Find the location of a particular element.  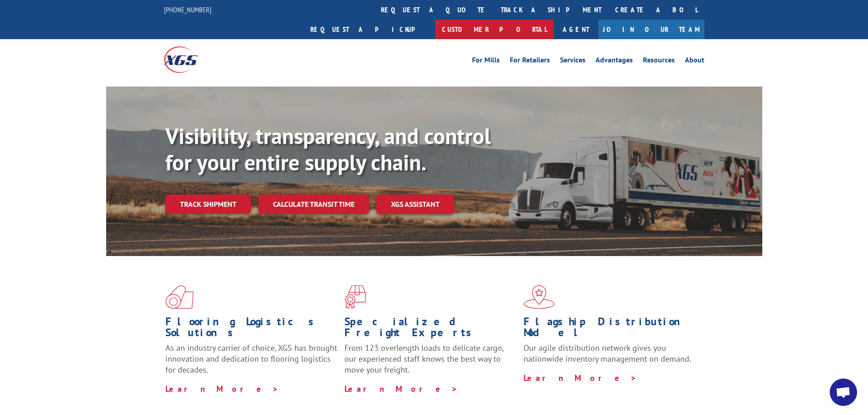

a: Advantages is located at coordinates (614, 61).